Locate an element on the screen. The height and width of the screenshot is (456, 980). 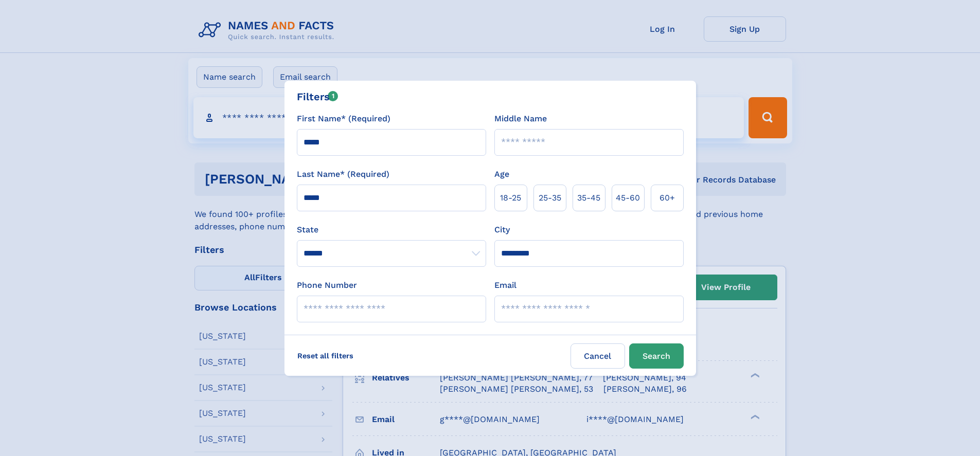
label: City is located at coordinates (502, 230).